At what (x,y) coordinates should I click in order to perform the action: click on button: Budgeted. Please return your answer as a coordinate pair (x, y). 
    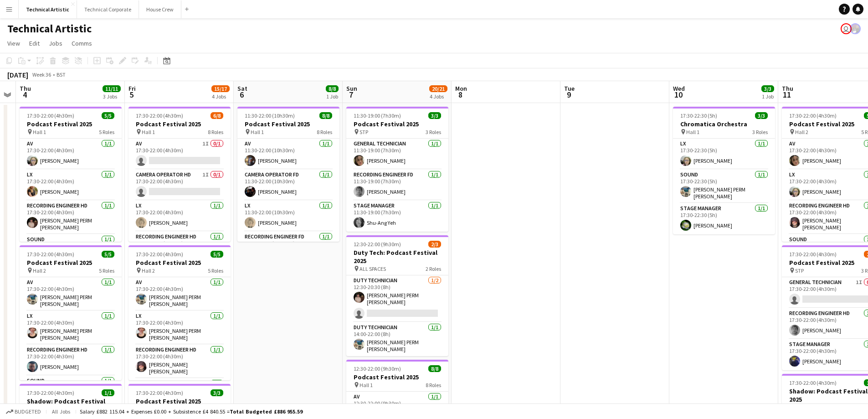
    Looking at the image, I should click on (23, 411).